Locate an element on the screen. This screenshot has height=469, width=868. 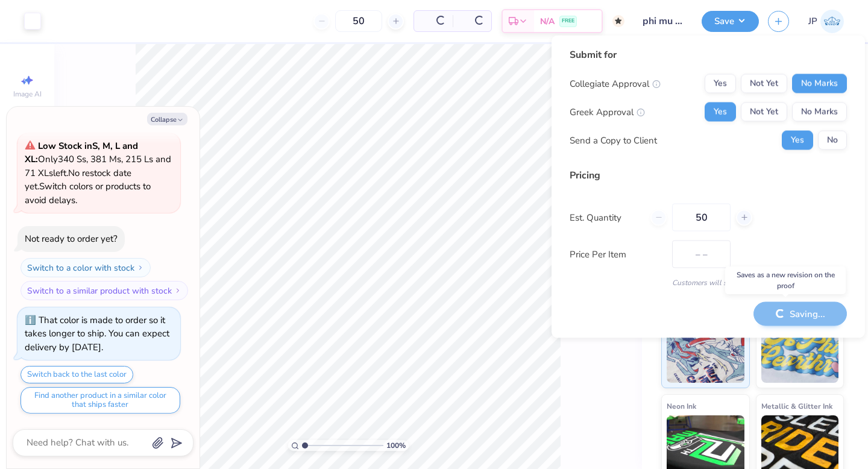
button: Switch back to the last color is located at coordinates (76, 375).